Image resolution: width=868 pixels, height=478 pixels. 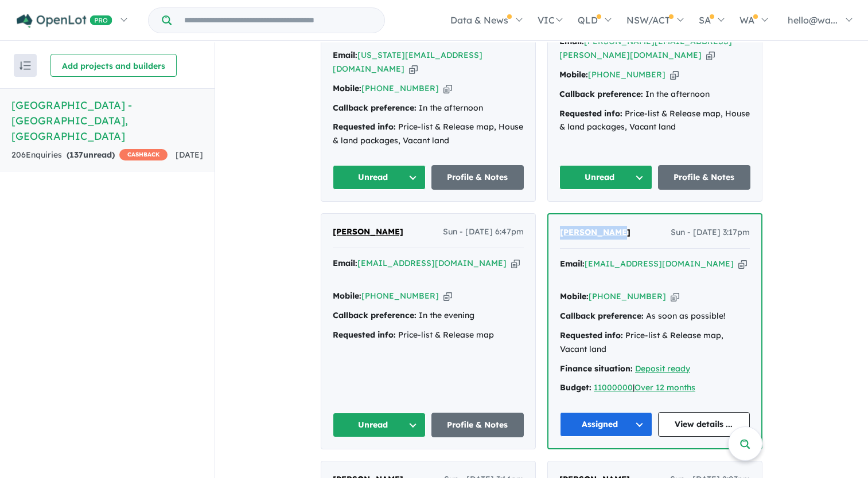 What do you see at coordinates (76, 155) in the screenshot?
I see `span: 137` at bounding box center [76, 155].